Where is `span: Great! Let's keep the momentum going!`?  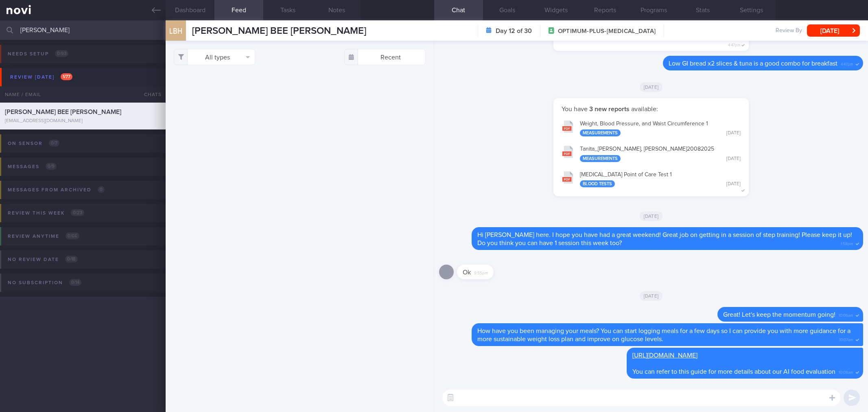
span: Great! Let's keep the momentum going! is located at coordinates (780, 315).